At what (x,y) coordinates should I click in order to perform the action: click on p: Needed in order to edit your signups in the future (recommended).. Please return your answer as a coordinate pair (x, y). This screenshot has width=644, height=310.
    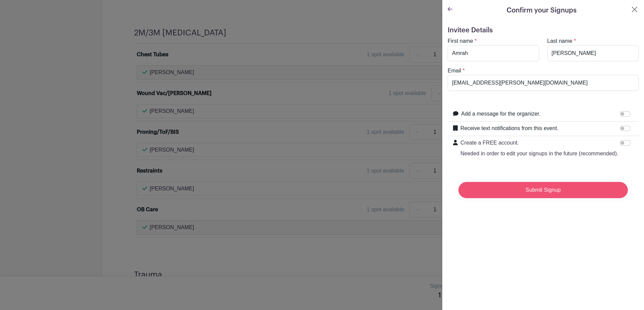
    Looking at the image, I should click on (539, 154).